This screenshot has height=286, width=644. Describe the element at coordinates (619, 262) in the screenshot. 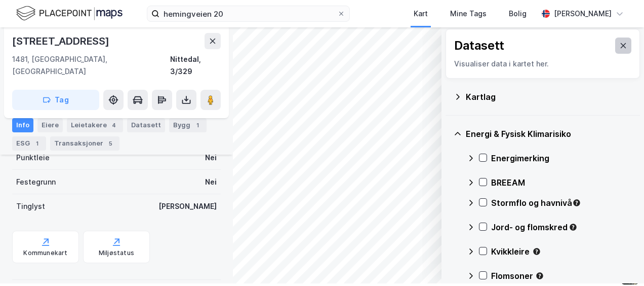

I see `div: Kontrollprogram for chat` at that location.